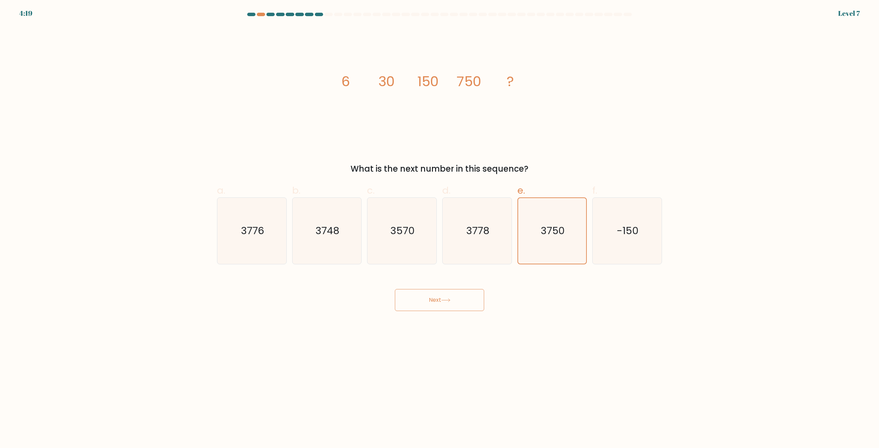 Image resolution: width=879 pixels, height=448 pixels. What do you see at coordinates (387, 81) in the screenshot?
I see `tspan: 30` at bounding box center [387, 81].